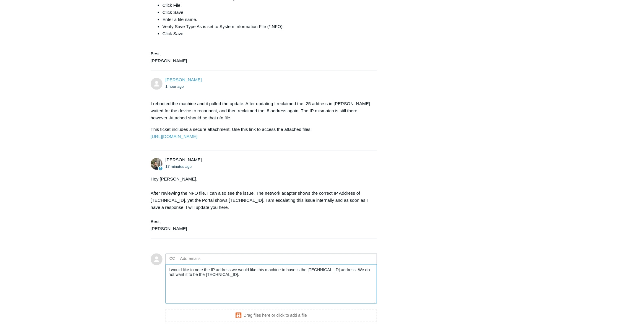 Image resolution: width=644 pixels, height=325 pixels. I want to click on li: Verify Save Type As is set to System Information File (*.NFO)., so click(267, 26).